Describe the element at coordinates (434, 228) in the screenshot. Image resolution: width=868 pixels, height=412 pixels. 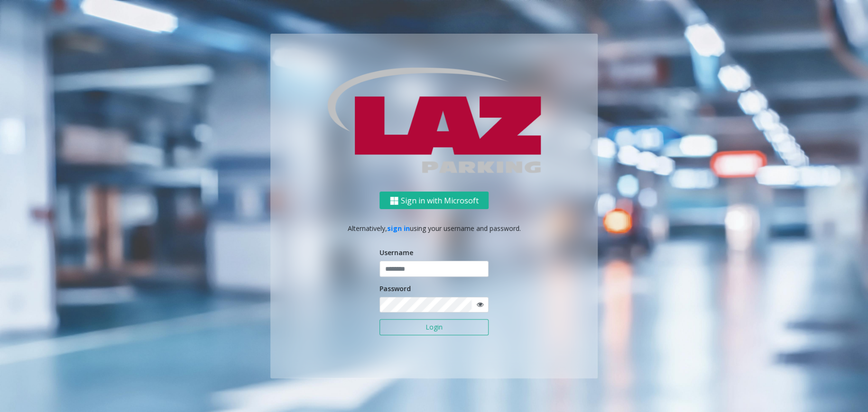
I see `p: Alternatively, using your username and password.` at that location.